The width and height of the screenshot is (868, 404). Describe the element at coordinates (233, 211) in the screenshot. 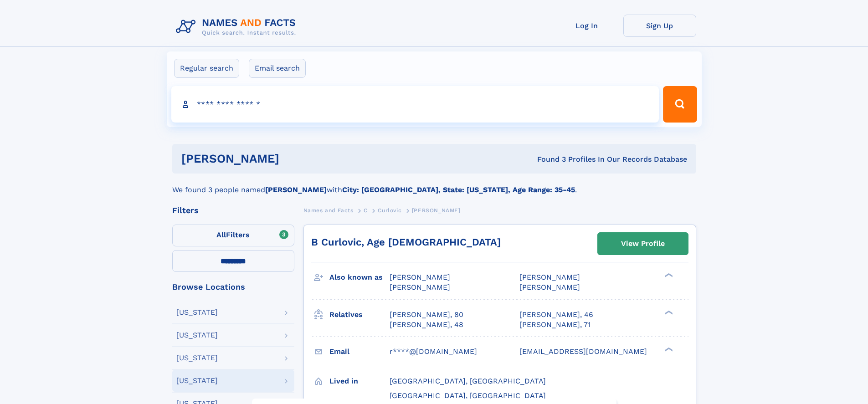

I see `div: Filters` at that location.